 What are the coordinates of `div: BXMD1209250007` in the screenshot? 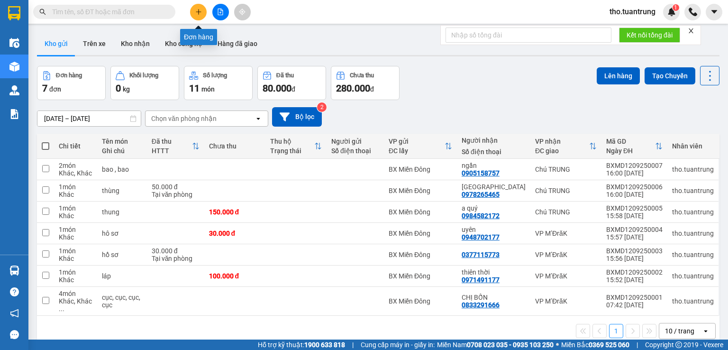 It's located at (634, 165).